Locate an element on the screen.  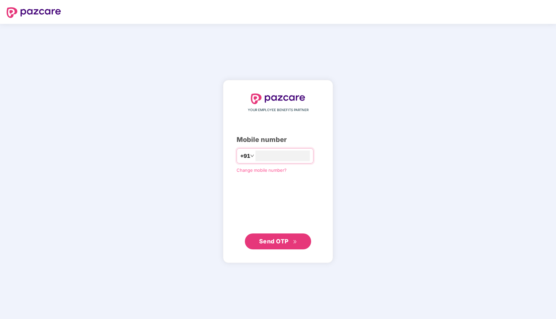
span: down is located at coordinates (252, 156).